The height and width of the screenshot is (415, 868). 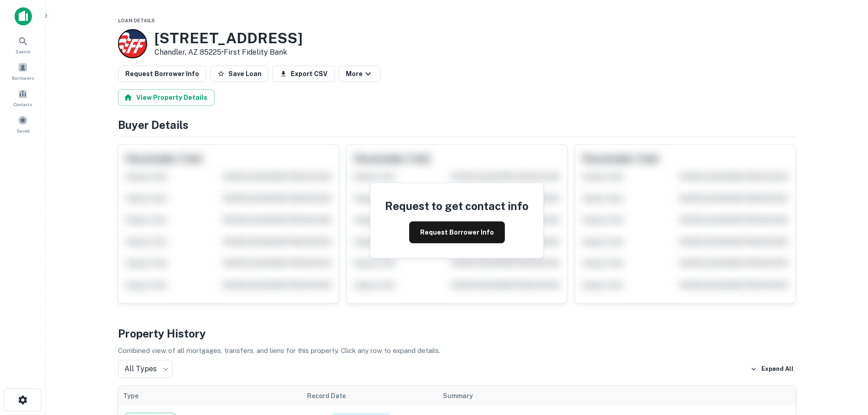 What do you see at coordinates (23, 17) in the screenshot?
I see `img: capitalize-icon.png` at bounding box center [23, 17].